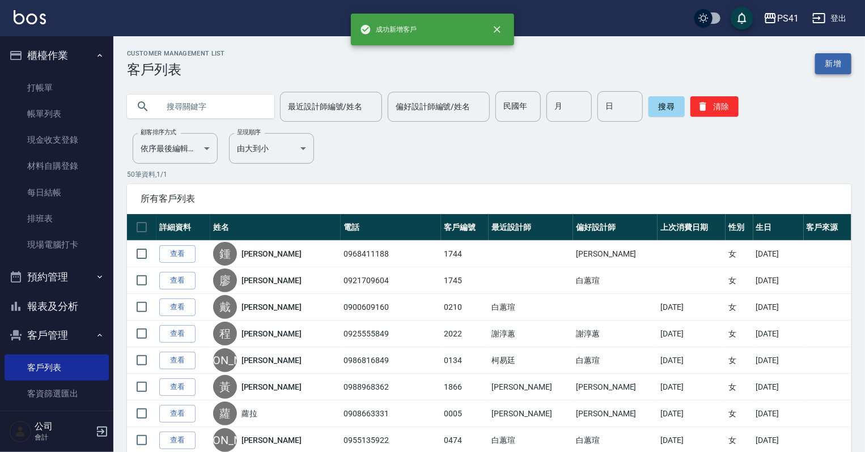 The height and width of the screenshot is (452, 865). I want to click on th: 上次消費日期, so click(691, 227).